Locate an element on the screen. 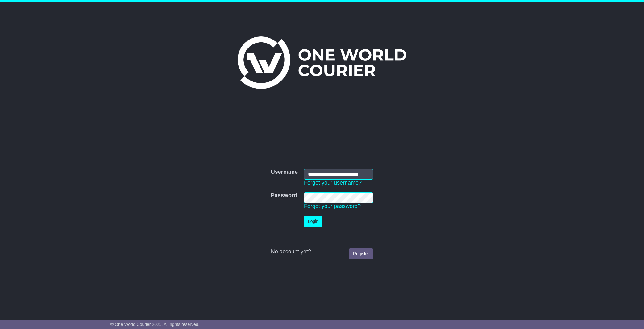  a: Register is located at coordinates (361, 254).